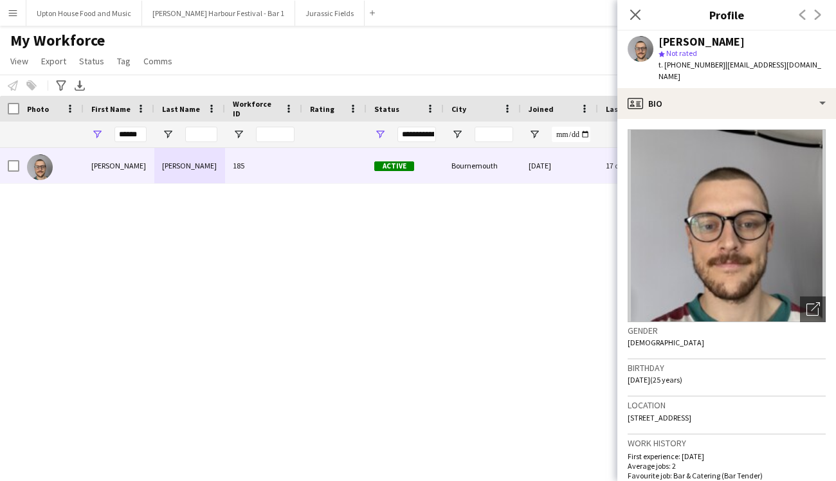 Image resolution: width=836 pixels, height=481 pixels. I want to click on div: Bio, so click(727, 104).